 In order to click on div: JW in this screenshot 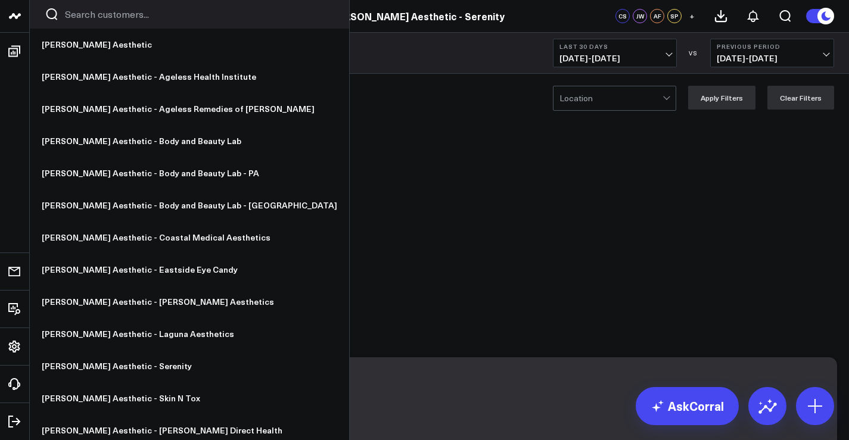, I will do `click(640, 16)`.